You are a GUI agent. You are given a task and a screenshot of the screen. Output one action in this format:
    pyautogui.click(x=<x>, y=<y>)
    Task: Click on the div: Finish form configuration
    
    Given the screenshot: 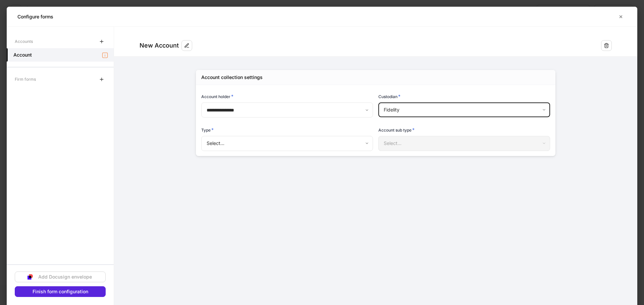 What is the action you would take?
    pyautogui.click(x=60, y=292)
    